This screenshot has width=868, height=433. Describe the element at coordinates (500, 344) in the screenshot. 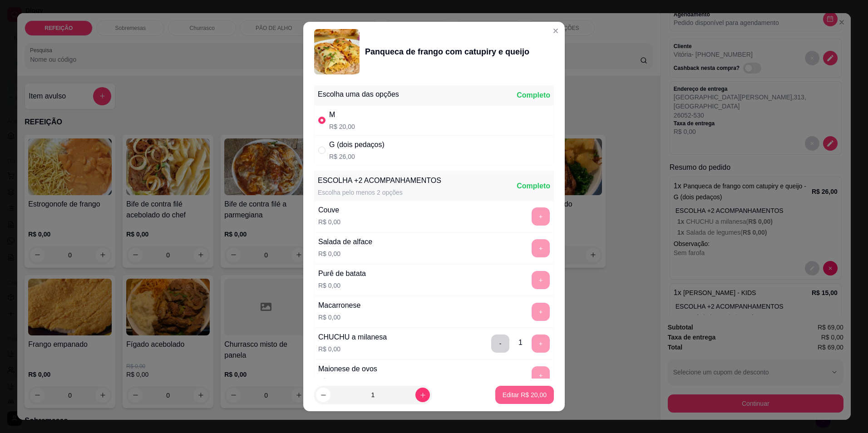

I see `button: delete` at that location.